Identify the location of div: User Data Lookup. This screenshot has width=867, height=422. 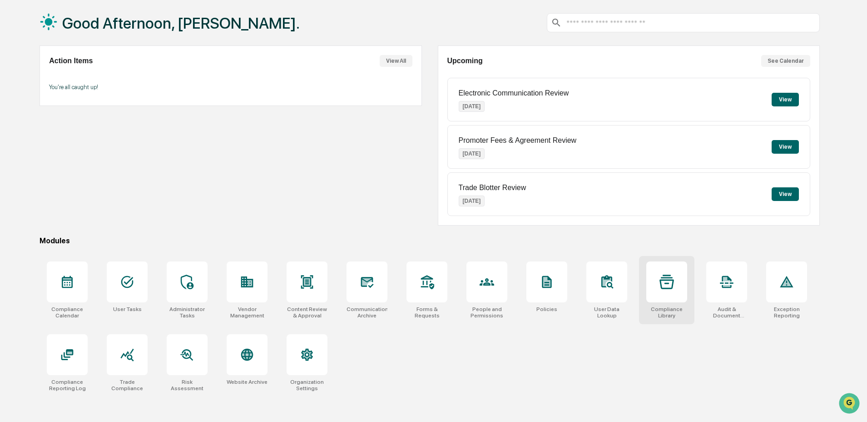
(607, 312).